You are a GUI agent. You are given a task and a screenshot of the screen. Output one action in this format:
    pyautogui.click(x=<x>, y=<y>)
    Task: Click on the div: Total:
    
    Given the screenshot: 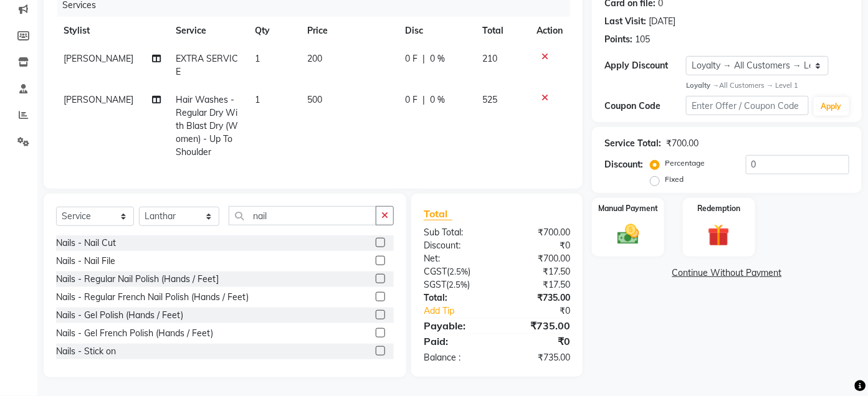 What is the action you would take?
    pyautogui.click(x=455, y=298)
    